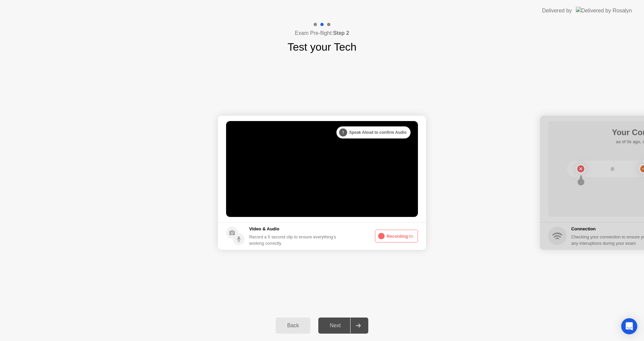 The width and height of the screenshot is (644, 341). I want to click on img: Delivered by Rosalyn, so click(604, 10).